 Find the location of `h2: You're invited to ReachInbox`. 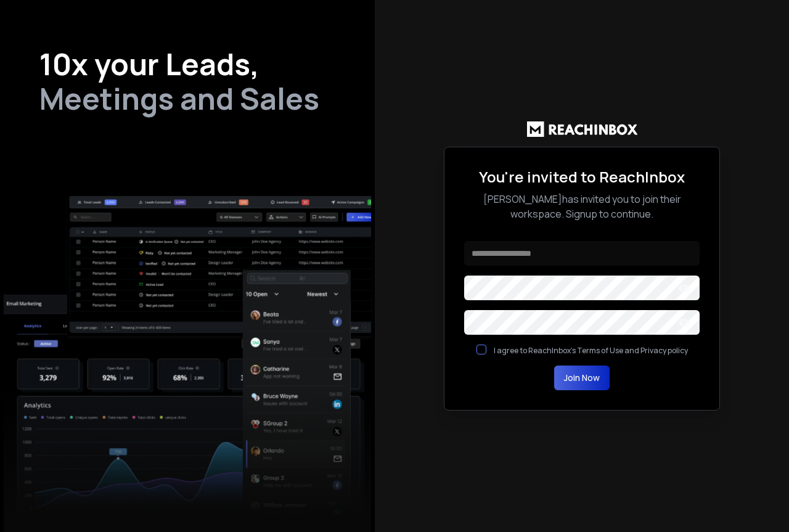

h2: You're invited to ReachInbox is located at coordinates (582, 177).